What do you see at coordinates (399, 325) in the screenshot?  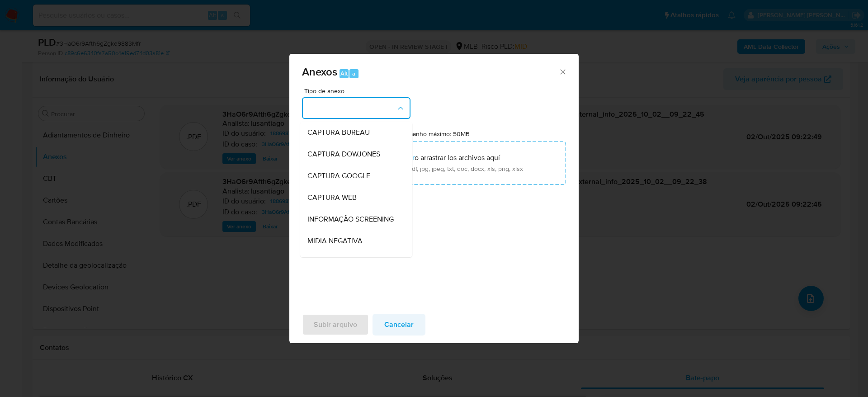 I see `button: Cancelar` at bounding box center [399, 325].